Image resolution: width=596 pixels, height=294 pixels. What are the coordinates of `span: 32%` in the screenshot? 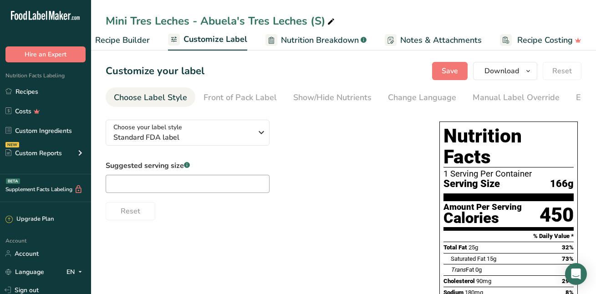 It's located at (568, 247).